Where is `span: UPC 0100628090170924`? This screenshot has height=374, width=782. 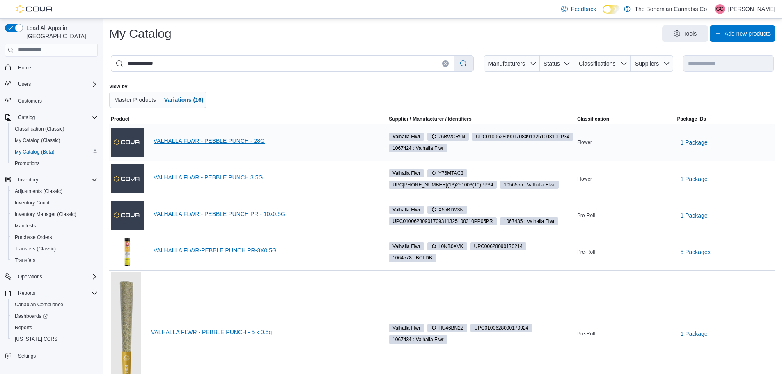 span: UPC 0100628090170924 is located at coordinates (501, 328).